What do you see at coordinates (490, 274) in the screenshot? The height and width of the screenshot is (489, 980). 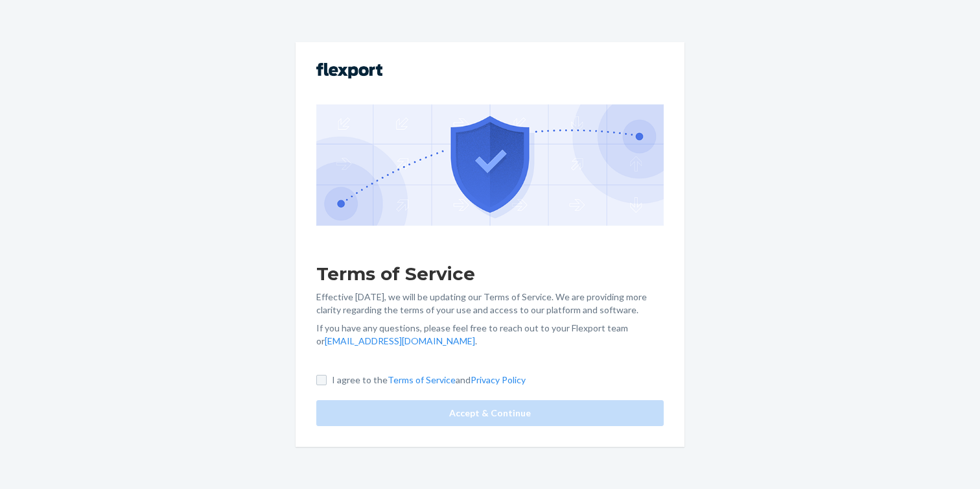 I see `h1: Terms of Service` at bounding box center [490, 274].